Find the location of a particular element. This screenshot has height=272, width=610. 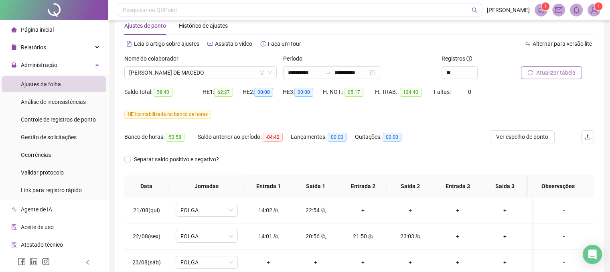

span: Ajustes de ponto is located at coordinates (145, 26).